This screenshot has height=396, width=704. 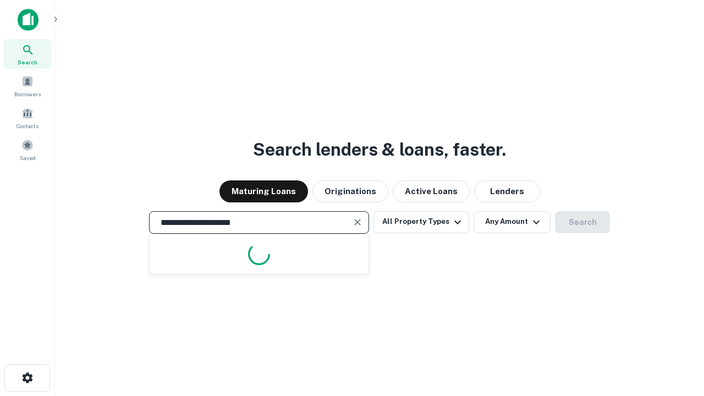 What do you see at coordinates (28, 126) in the screenshot?
I see `span: Contacts` at bounding box center [28, 126].